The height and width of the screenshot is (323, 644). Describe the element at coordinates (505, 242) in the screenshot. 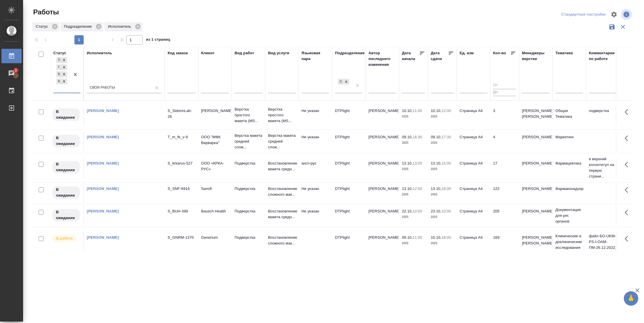

I see `td: 169` at that location.